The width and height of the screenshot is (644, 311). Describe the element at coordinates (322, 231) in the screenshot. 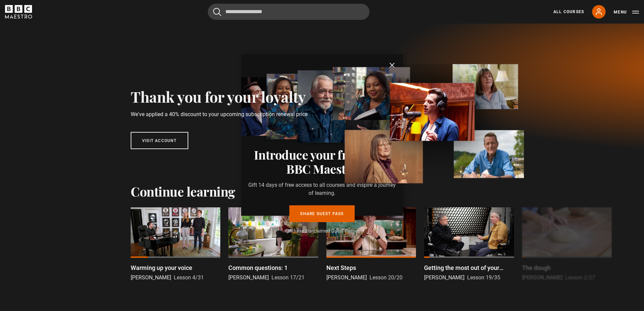

I see `p: You have 3 unclaimed Guest Passes` at that location.